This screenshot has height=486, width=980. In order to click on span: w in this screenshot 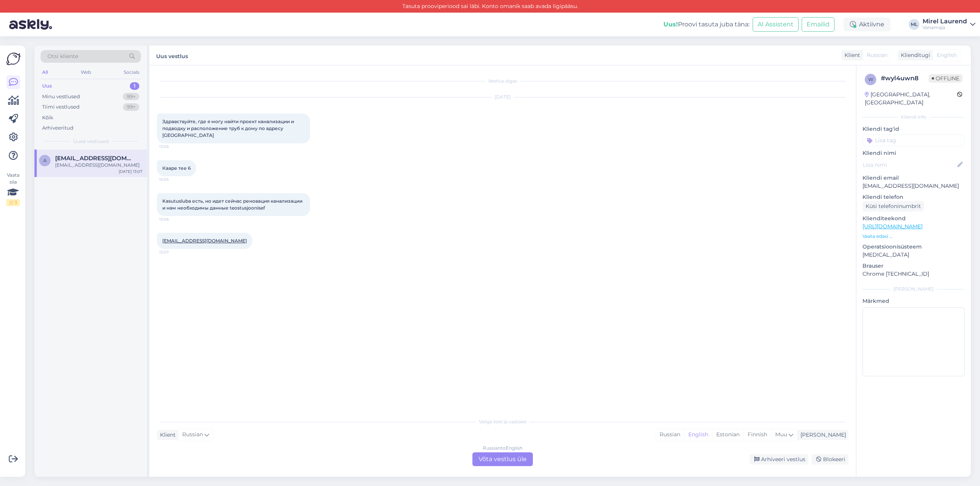, I will do `click(870, 79)`.